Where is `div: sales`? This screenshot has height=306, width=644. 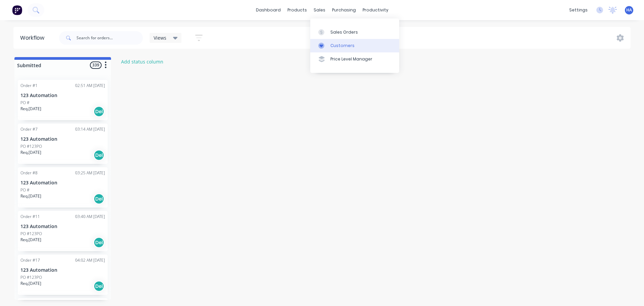
div: sales is located at coordinates (319, 10).